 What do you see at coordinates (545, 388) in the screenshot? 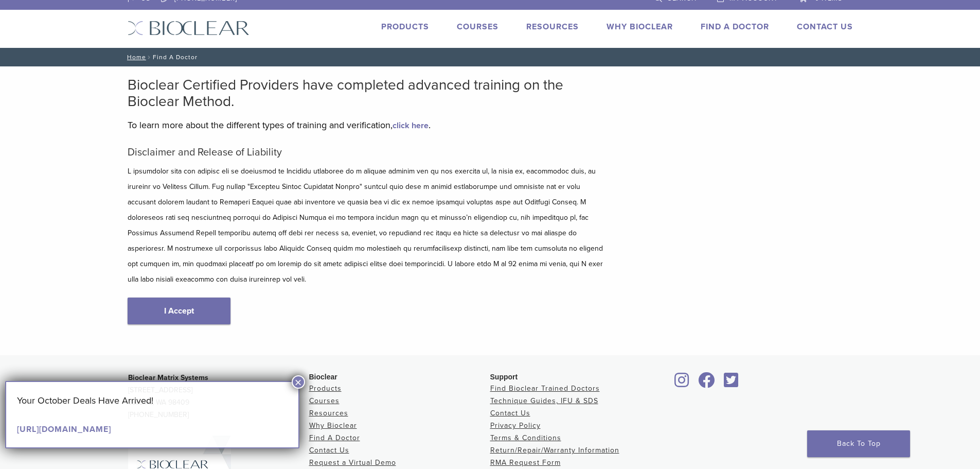
I see `a: Find Bioclear Trained Doctors` at bounding box center [545, 388].